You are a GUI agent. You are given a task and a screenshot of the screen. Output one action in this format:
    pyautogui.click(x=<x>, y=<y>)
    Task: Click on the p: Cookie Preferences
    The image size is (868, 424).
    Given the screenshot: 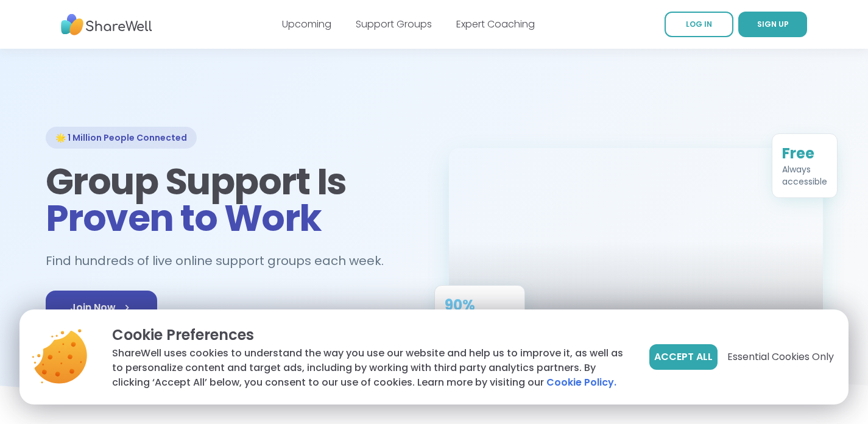 What is the action you would take?
    pyautogui.click(x=371, y=335)
    